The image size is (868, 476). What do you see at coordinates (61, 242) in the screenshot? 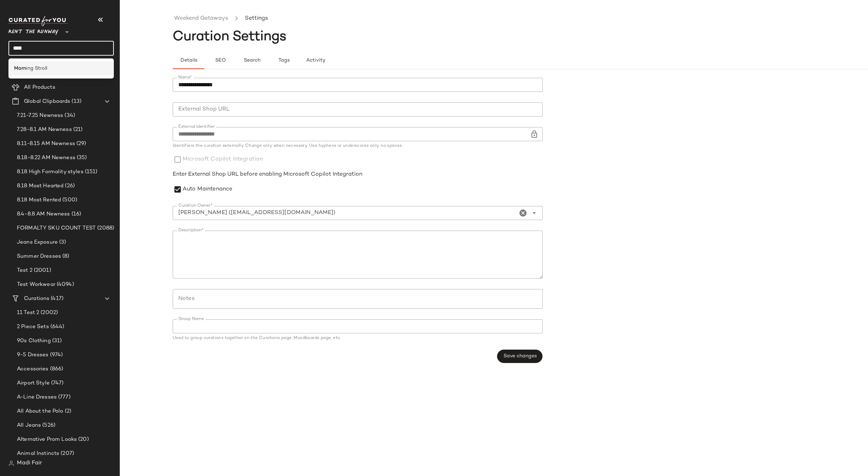
I see `span: (3)` at bounding box center [61, 242].